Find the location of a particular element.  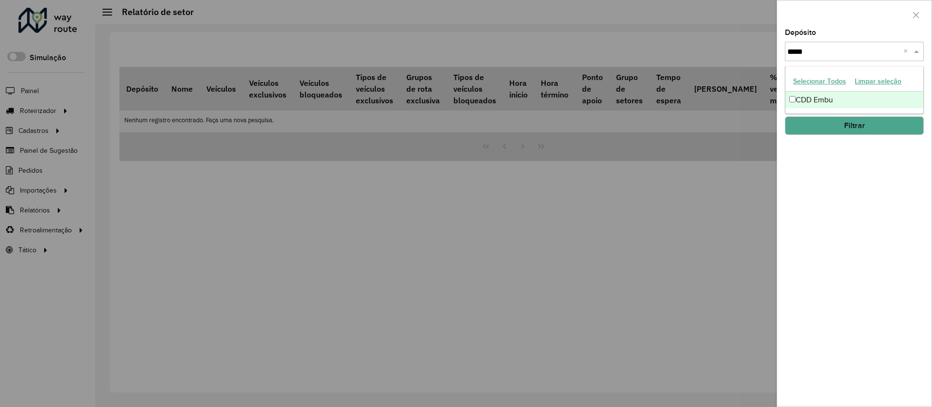

label: Depósito is located at coordinates (800, 33).